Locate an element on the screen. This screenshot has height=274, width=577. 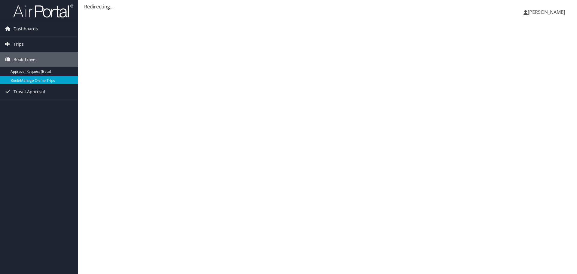
span: Dashboards is located at coordinates (26, 29).